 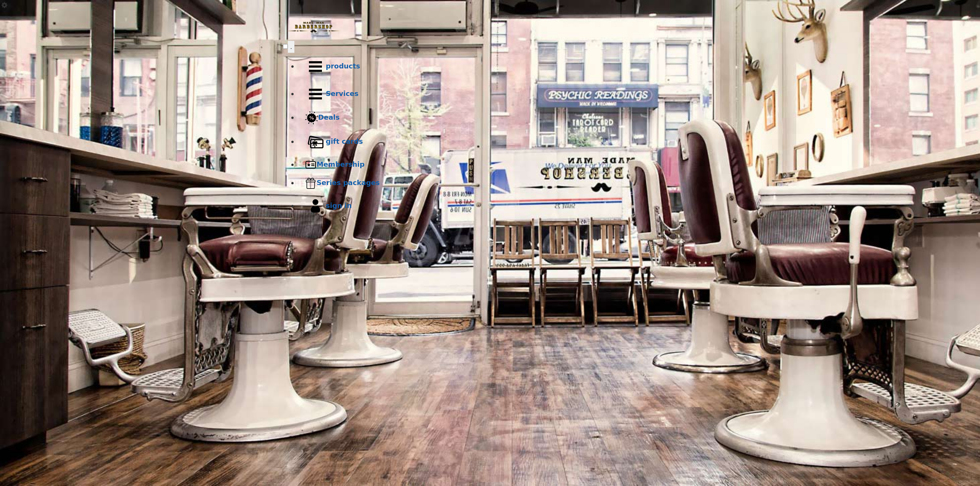 I want to click on b: products, so click(x=343, y=65).